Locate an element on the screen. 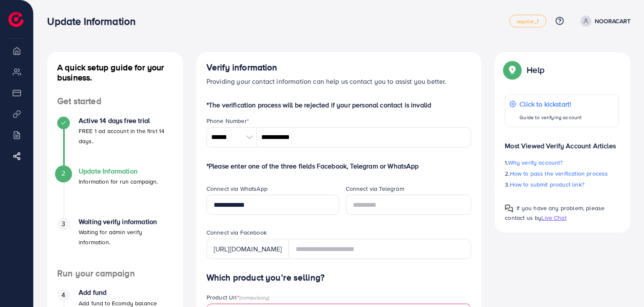 The height and width of the screenshot is (307, 644). span: How to submit product link? is located at coordinates (547, 184).